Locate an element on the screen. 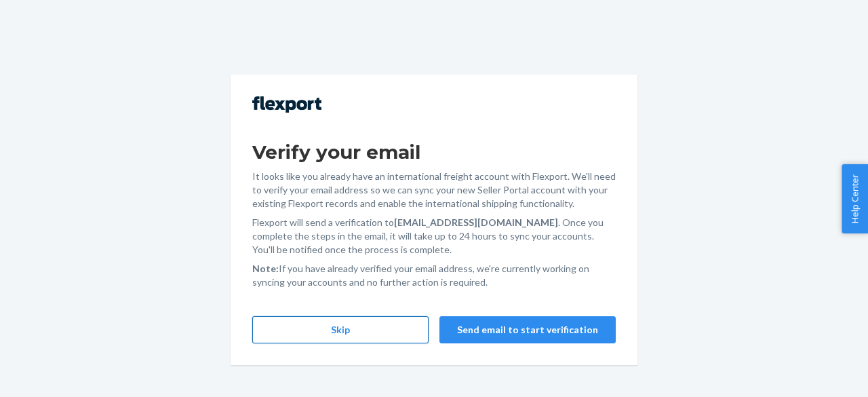  p: It looks like you already have an international freight account with Flexport. We'll need to veri... is located at coordinates (434, 190).